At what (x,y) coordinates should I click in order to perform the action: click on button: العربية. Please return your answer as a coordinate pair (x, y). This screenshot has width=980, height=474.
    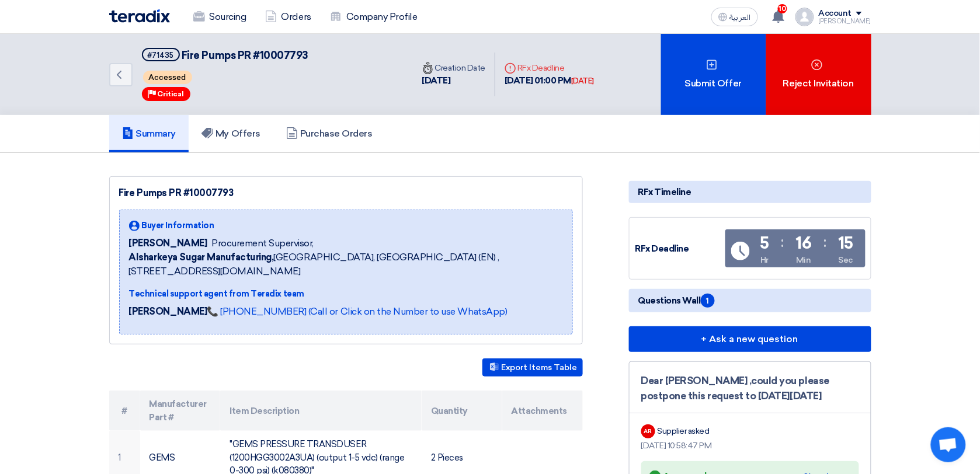
    Looking at the image, I should click on (735, 17).